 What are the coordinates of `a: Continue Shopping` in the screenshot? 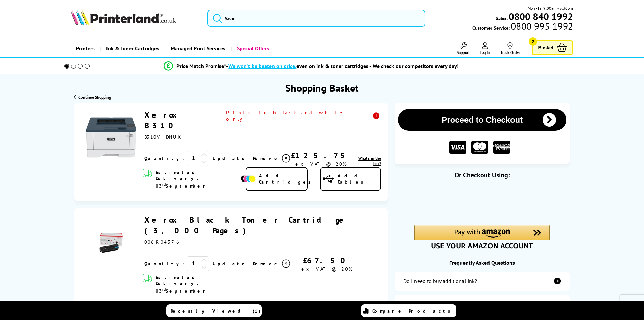 It's located at (92, 97).